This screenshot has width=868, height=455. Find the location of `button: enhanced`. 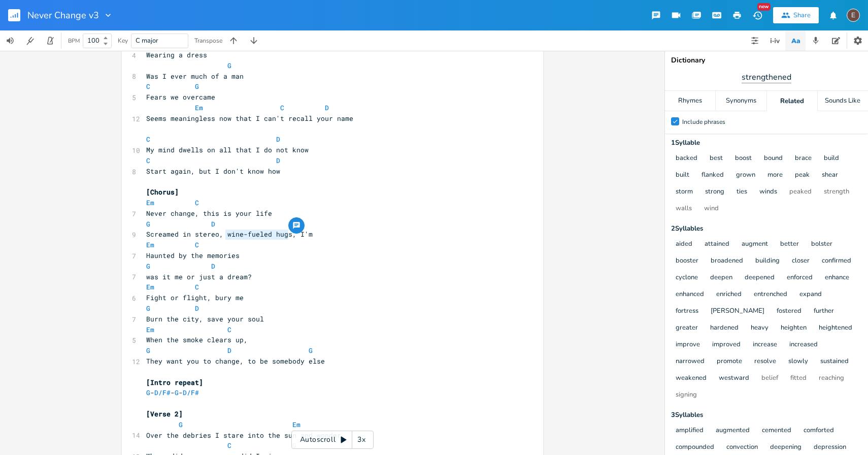

button: enhanced is located at coordinates (690, 295).